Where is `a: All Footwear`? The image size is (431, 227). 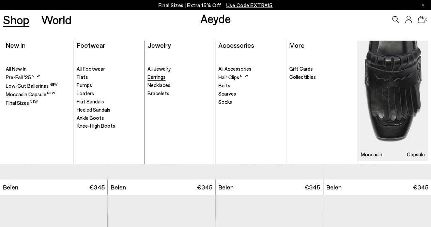
a: All Footwear is located at coordinates (109, 69).